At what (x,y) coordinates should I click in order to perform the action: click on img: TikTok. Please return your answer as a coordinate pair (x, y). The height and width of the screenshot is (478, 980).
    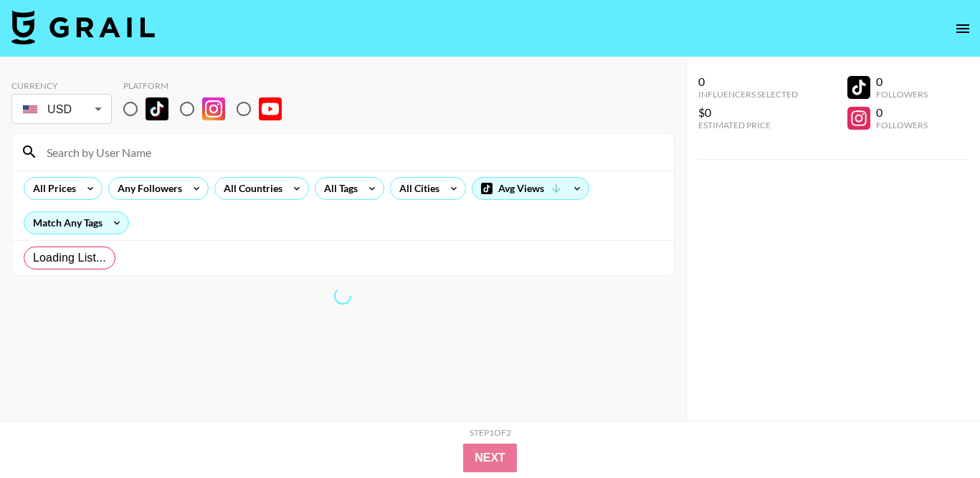
    Looking at the image, I should click on (157, 109).